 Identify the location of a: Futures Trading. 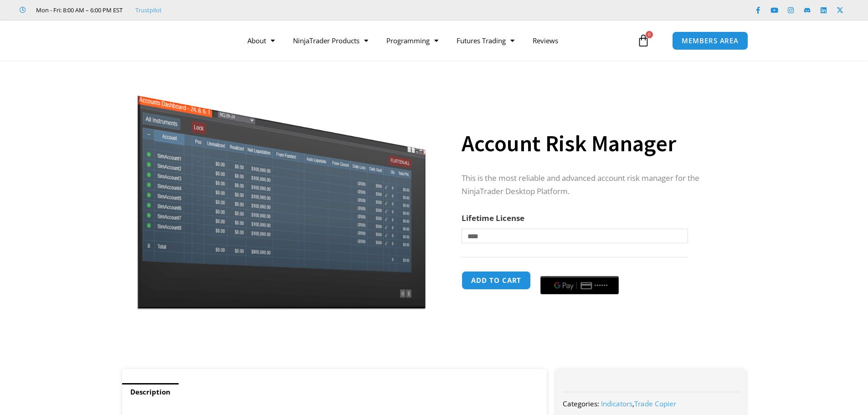
(485, 41).